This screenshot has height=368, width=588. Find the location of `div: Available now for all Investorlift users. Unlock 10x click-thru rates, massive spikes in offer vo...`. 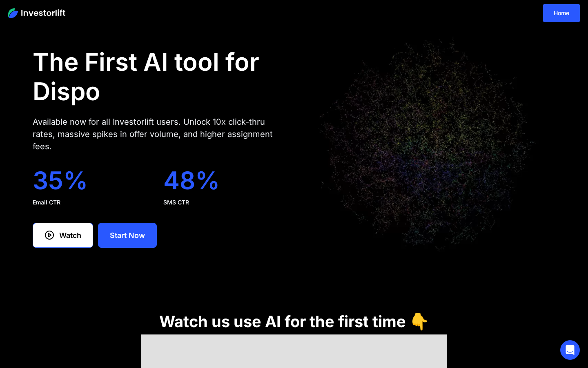

div: Available now for all Investorlift users. Unlock 10x click-thru rates, massive spikes in offer vo... is located at coordinates (157, 134).